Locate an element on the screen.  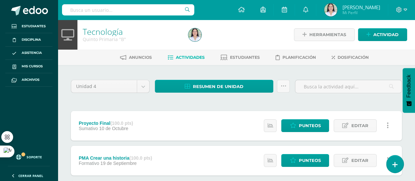
input: Busca la actividad aquí... is located at coordinates (348, 86).